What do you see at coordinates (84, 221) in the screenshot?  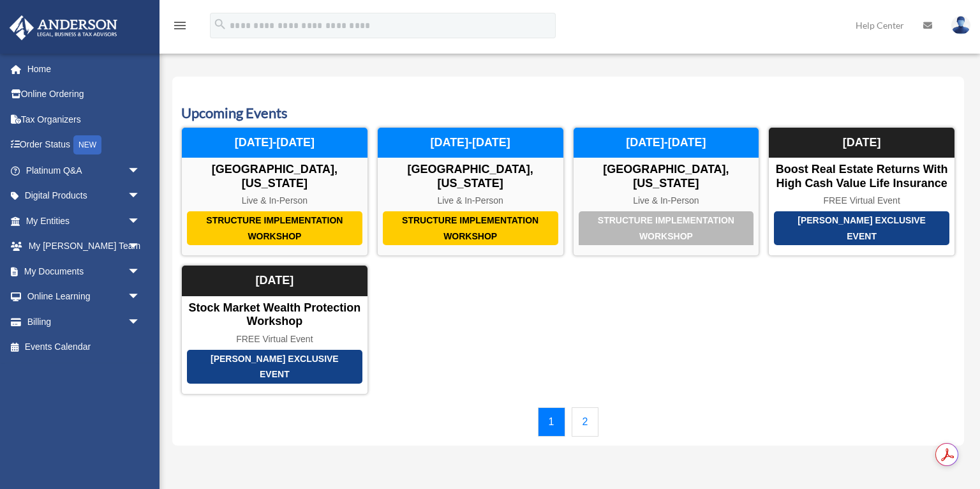 I see `a: My Entitiesarrow_drop_down` at bounding box center [84, 221].